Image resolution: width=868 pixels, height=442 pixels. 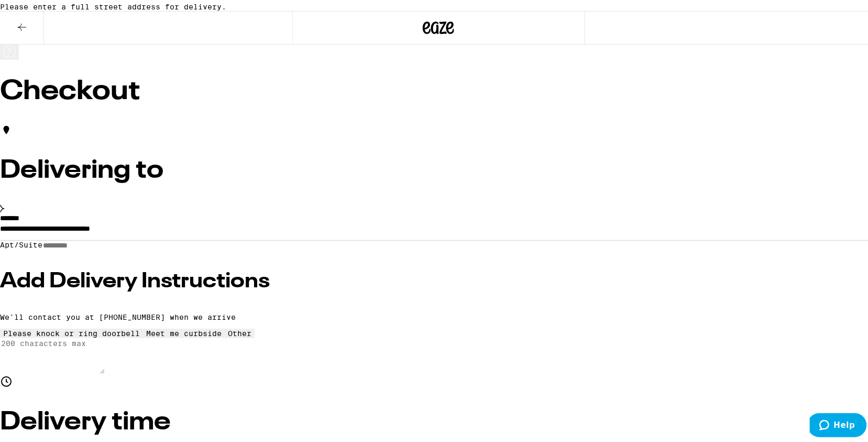 What do you see at coordinates (184, 331) in the screenshot?
I see `div: Meet me curbside` at bounding box center [184, 331].